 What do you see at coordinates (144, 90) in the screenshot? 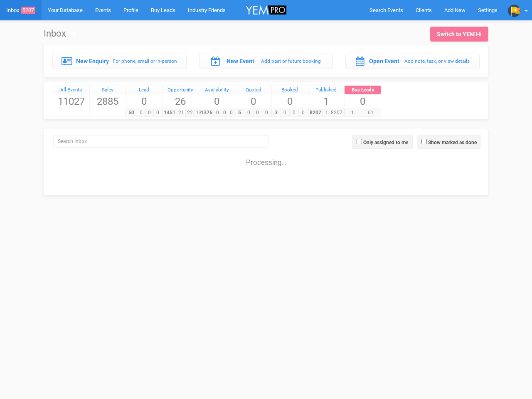
I see `div: Lead` at bounding box center [144, 90].